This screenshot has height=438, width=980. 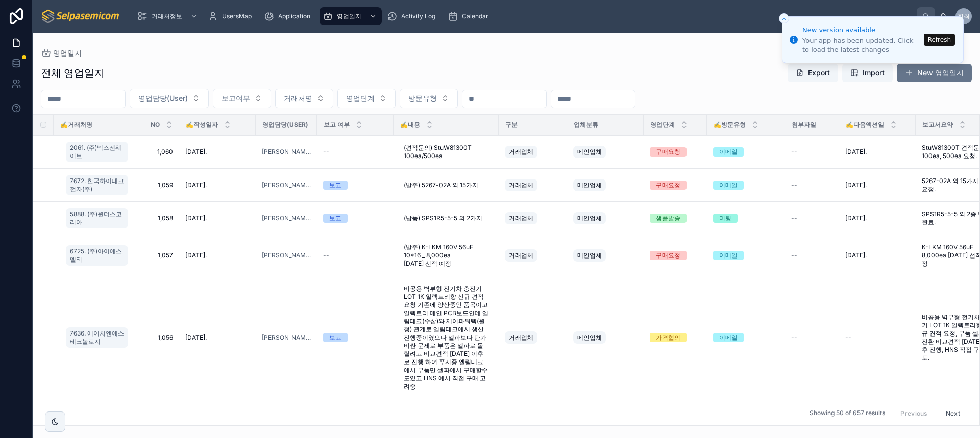 What do you see at coordinates (446, 152) in the screenshot?
I see `span: (견적문의) StuW81300T _ 100ea/500ea` at bounding box center [446, 152].